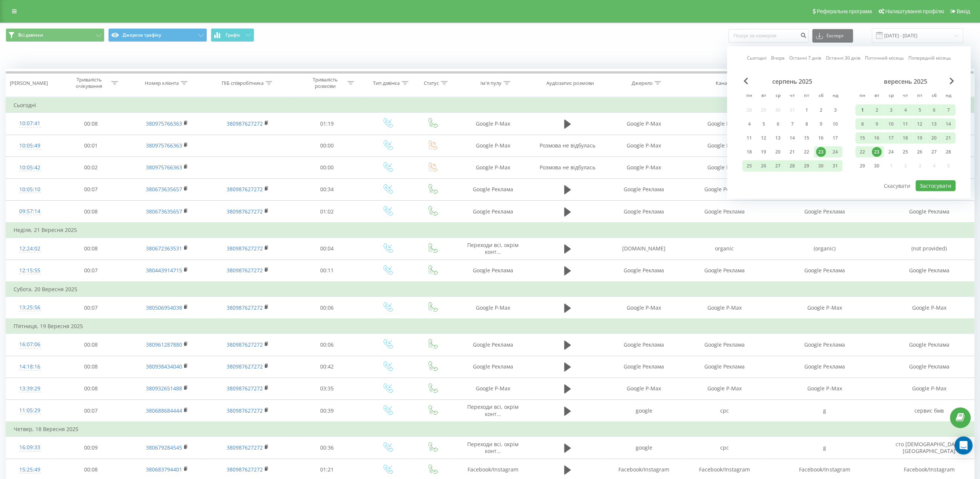  I want to click on div: сб 16 серп 2025 р., so click(821, 138).